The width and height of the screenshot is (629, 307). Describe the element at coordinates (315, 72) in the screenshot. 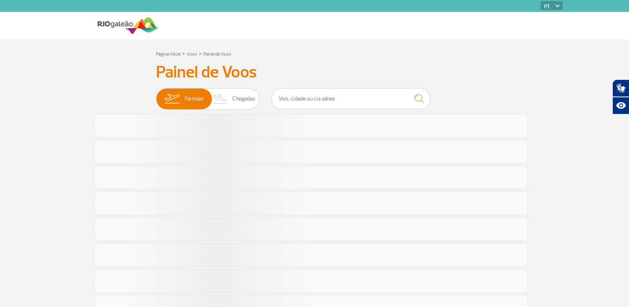

I see `h3: Painel de Voos` at that location.